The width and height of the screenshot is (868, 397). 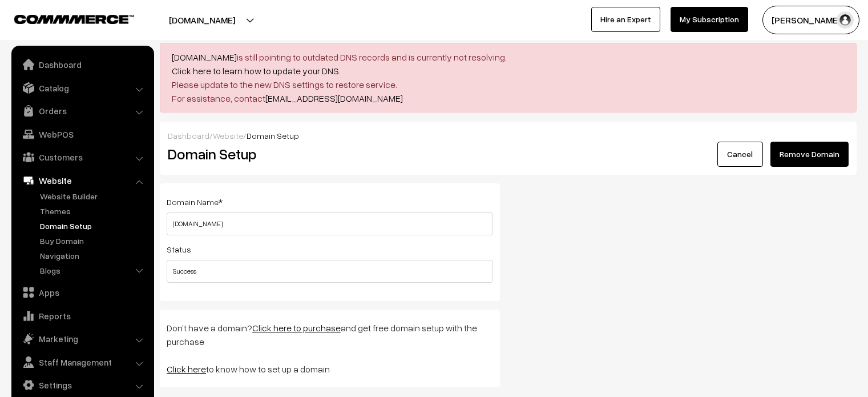 What do you see at coordinates (82, 88) in the screenshot?
I see `a: Catalog` at bounding box center [82, 88].